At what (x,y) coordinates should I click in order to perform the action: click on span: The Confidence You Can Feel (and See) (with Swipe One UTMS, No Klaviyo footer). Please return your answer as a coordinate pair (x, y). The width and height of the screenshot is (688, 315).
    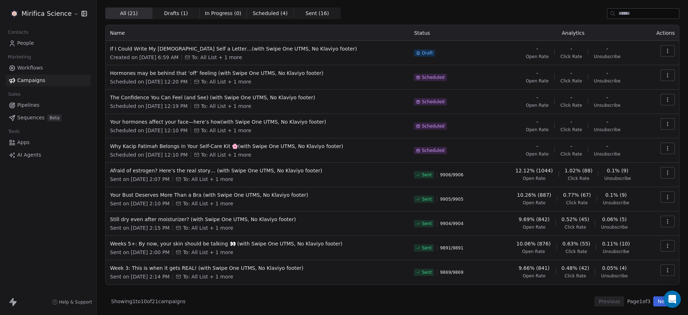
    Looking at the image, I should click on (257, 97).